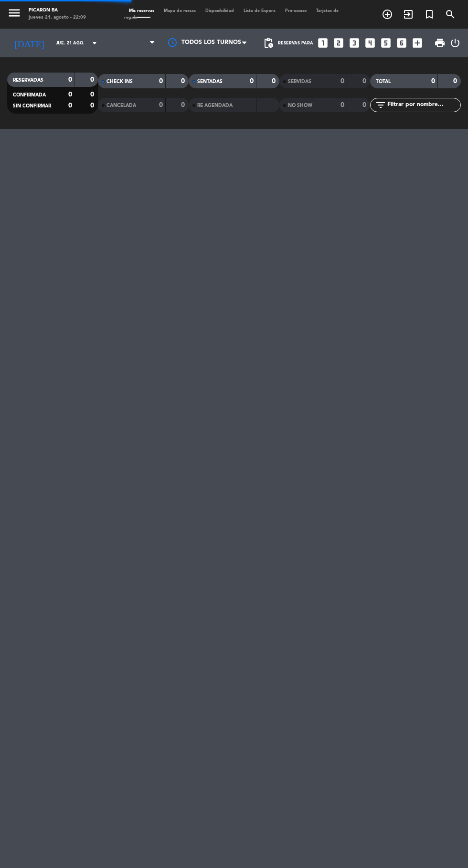 This screenshot has width=468, height=868. I want to click on span: SIN CONFIRMAR, so click(32, 106).